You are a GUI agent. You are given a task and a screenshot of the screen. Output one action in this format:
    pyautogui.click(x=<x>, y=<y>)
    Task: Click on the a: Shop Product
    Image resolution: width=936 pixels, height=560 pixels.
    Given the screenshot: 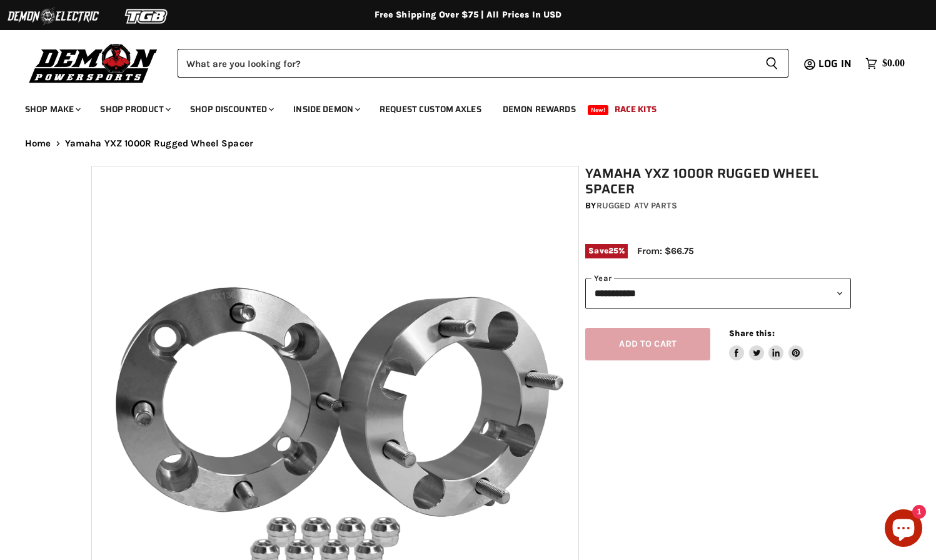 What is the action you would take?
    pyautogui.click(x=135, y=109)
    